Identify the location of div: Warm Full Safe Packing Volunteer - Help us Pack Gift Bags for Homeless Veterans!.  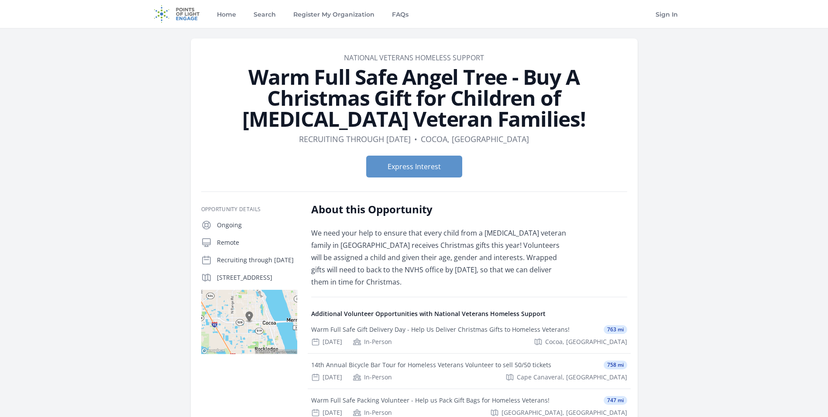
(431, 400).